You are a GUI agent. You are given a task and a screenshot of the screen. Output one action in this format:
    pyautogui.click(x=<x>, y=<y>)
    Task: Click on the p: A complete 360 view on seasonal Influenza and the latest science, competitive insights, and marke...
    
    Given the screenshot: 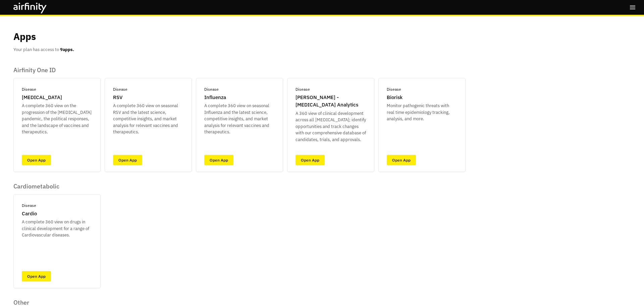 What is the action you would take?
    pyautogui.click(x=240, y=119)
    